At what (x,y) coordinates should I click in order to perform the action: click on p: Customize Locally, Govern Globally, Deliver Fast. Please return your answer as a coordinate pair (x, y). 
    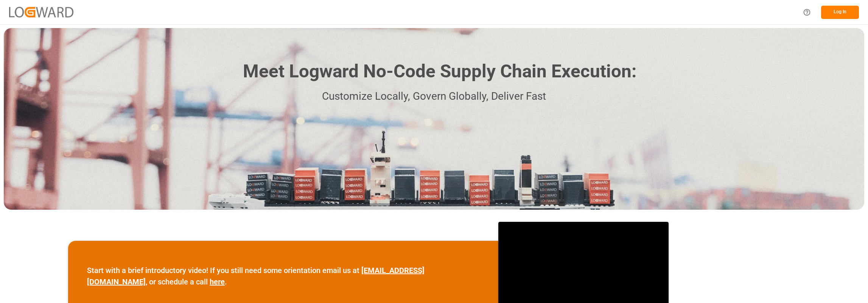
    Looking at the image, I should click on (434, 96).